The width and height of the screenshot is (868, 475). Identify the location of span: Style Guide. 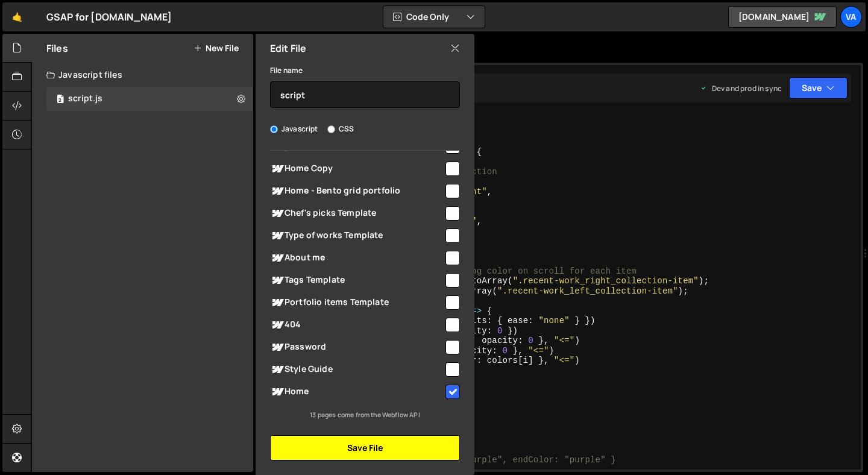
(357, 370).